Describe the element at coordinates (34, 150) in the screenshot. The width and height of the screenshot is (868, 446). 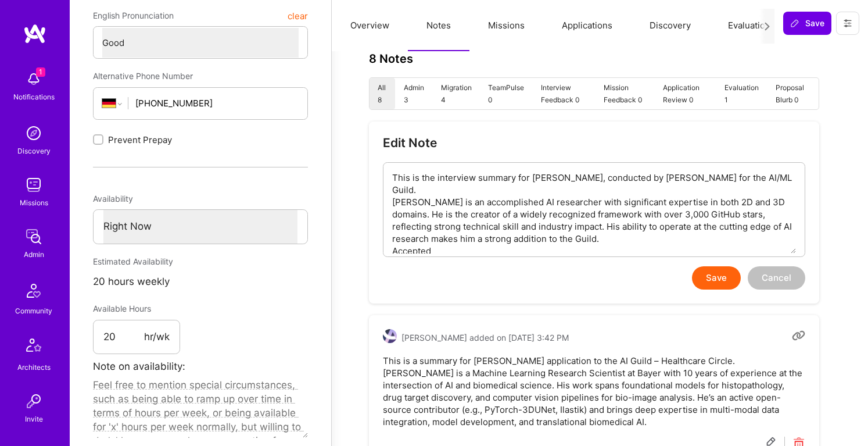
I see `div: Discovery` at that location.